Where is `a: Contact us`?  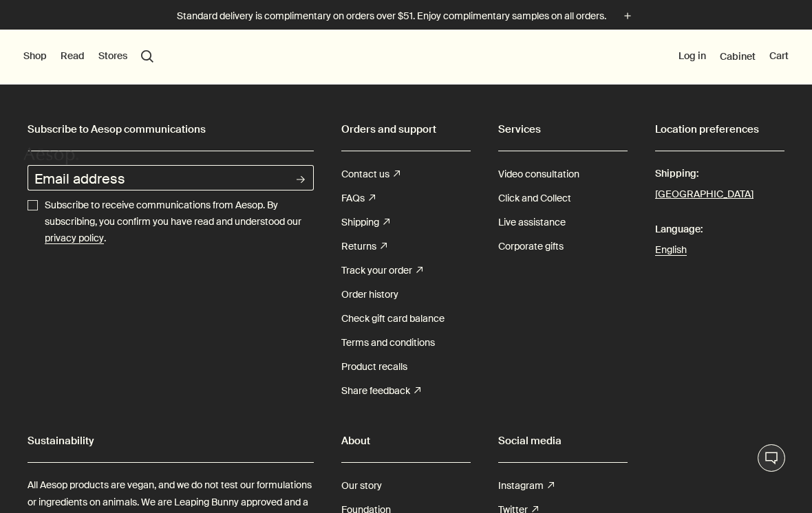 a: Contact us is located at coordinates (370, 174).